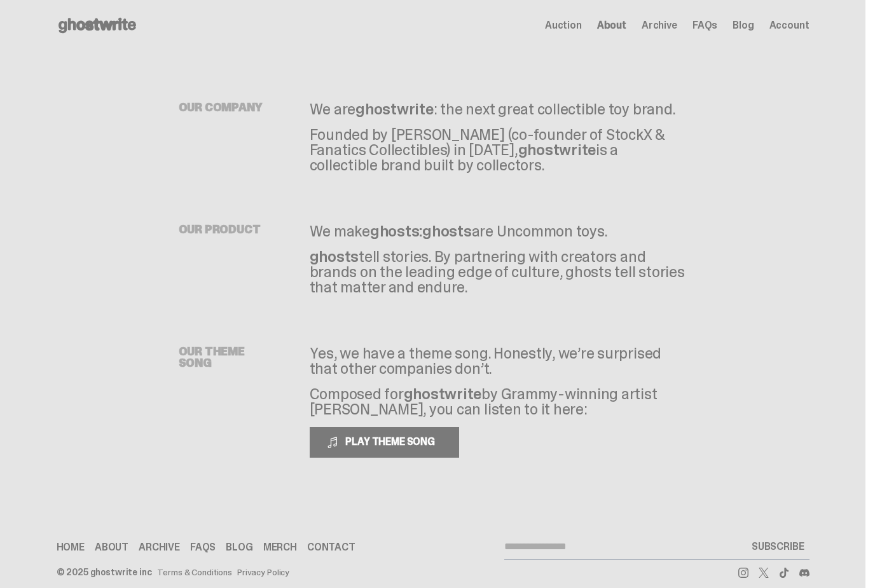 The height and width of the screenshot is (588, 875). I want to click on div: © 2025 ghostwrite inc, so click(104, 572).